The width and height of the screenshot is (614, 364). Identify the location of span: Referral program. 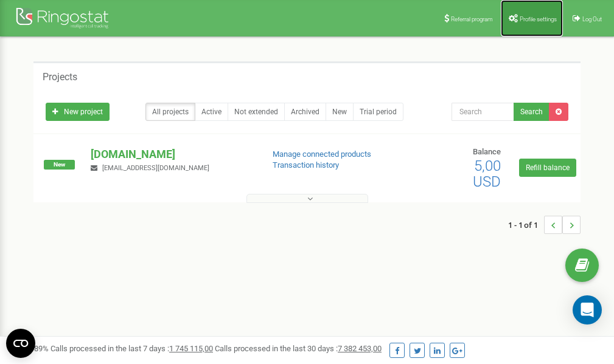
(472, 19).